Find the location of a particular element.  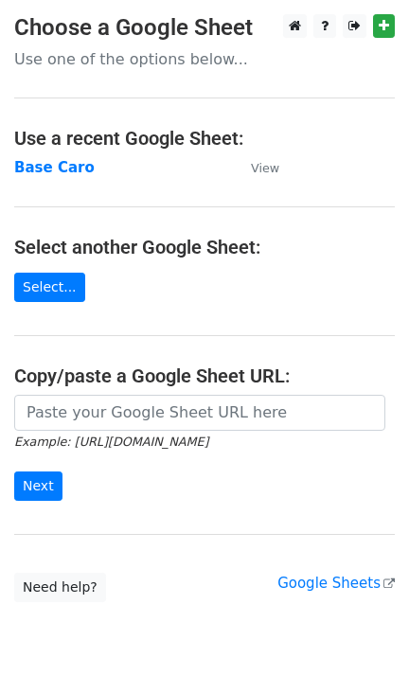

h4: Copy/paste a Google Sheet URL: is located at coordinates (205, 376).